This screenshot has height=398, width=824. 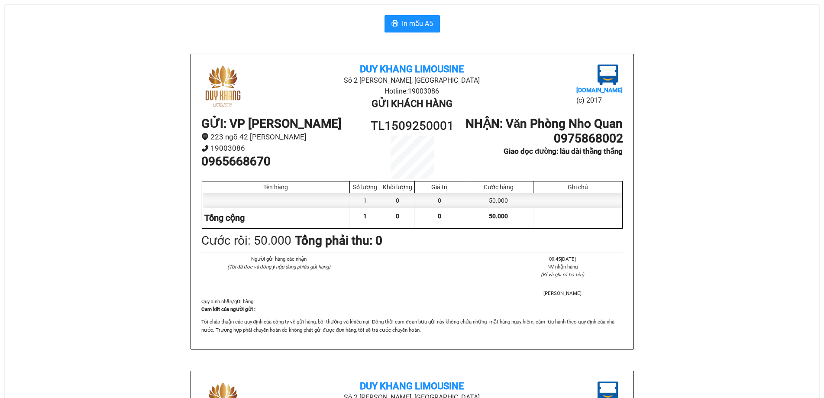 I want to click on div: 1, so click(x=365, y=200).